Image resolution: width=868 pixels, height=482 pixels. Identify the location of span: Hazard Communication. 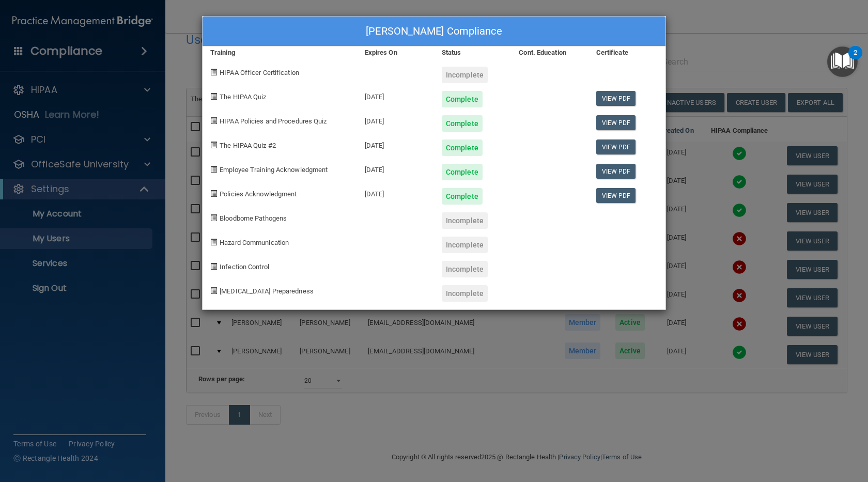
(254, 242).